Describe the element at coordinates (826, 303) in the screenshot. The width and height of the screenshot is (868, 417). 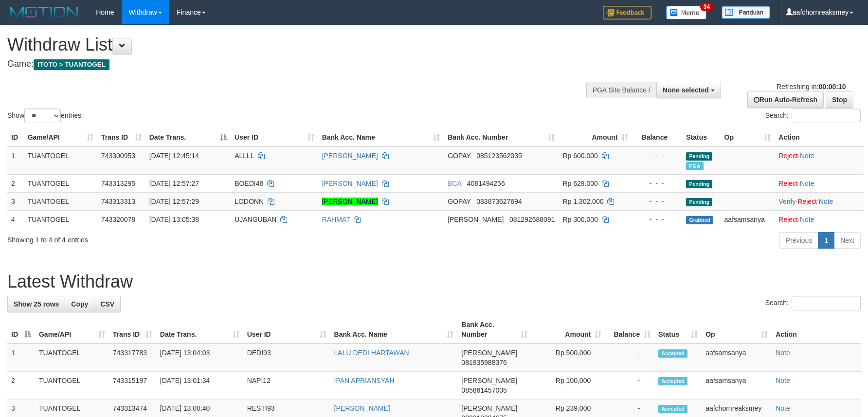
I see `input: Search:` at that location.